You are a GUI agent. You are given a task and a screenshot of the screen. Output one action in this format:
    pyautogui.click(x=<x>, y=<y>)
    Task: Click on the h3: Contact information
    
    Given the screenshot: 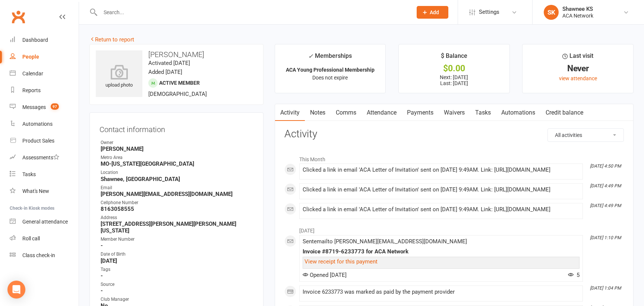 What is the action you would take?
    pyautogui.click(x=176, y=128)
    